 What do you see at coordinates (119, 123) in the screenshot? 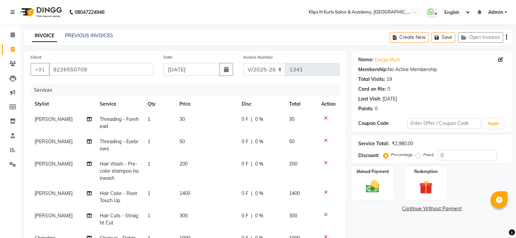
I see `span: Threading - Forehead` at bounding box center [119, 123].